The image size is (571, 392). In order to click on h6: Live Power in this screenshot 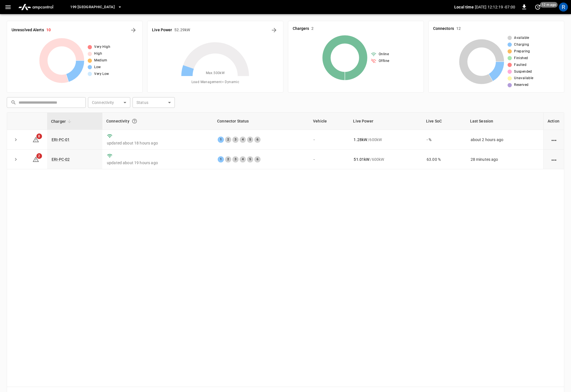, I will do `click(162, 30)`.